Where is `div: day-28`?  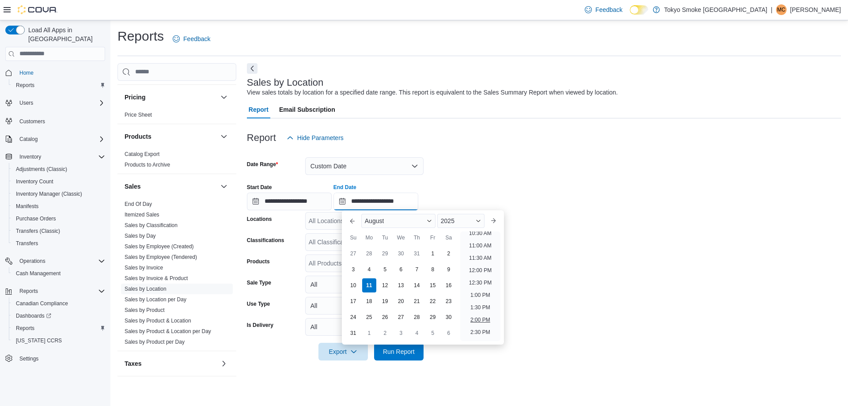
div: day-28 is located at coordinates (417, 317).